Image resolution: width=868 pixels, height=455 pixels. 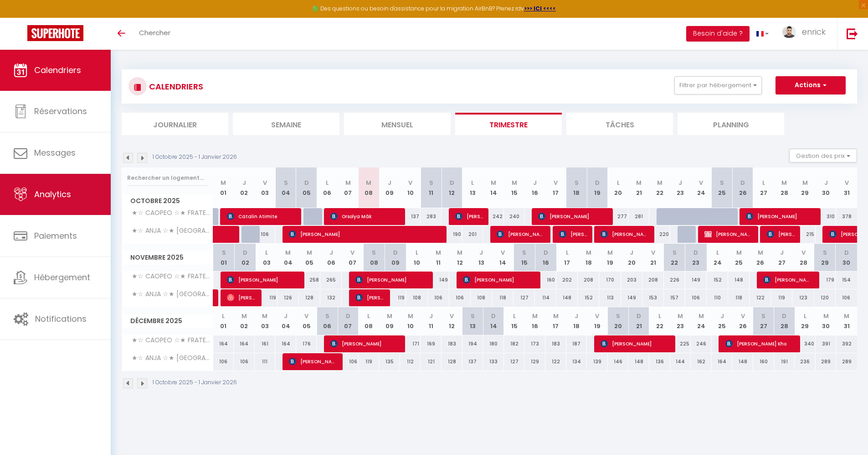 I want to click on th: 05, so click(x=307, y=187).